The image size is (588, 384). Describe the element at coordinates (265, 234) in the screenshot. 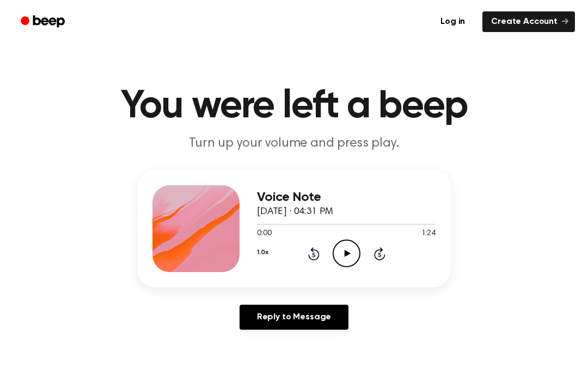

I see `span: 0:00` at that location.